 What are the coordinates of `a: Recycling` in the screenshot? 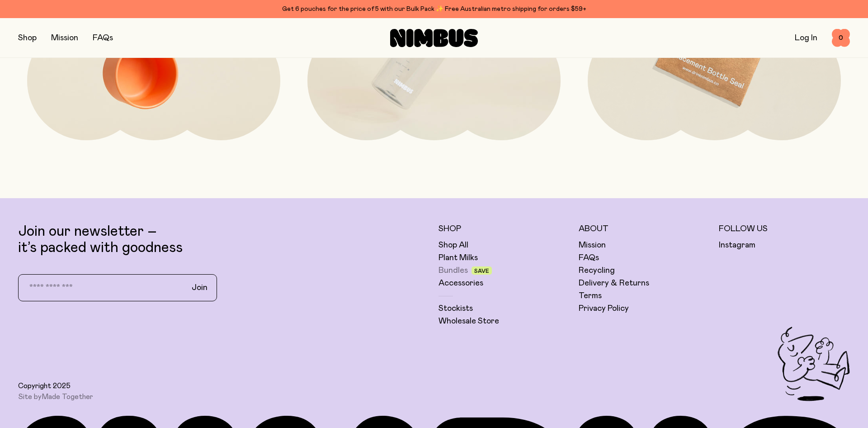 It's located at (597, 270).